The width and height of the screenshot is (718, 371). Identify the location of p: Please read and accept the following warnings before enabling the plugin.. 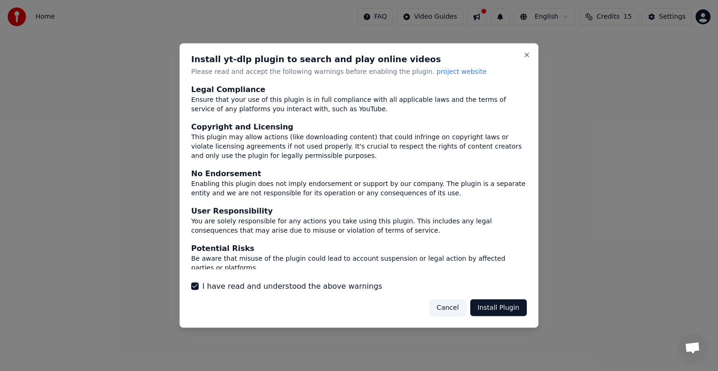
(359, 72).